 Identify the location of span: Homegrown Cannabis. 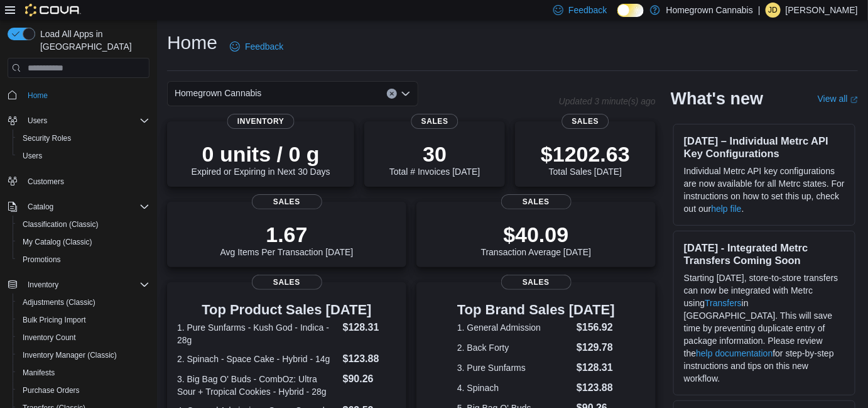
(218, 93).